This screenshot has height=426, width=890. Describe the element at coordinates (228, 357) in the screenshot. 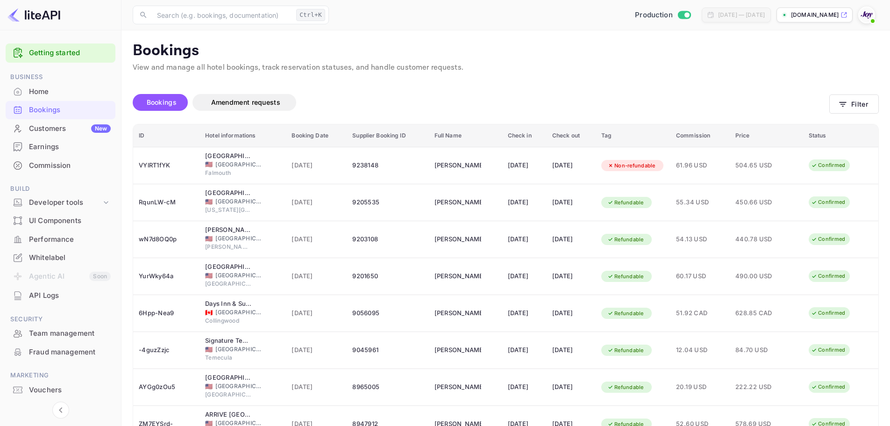

I see `span: Temecula` at that location.